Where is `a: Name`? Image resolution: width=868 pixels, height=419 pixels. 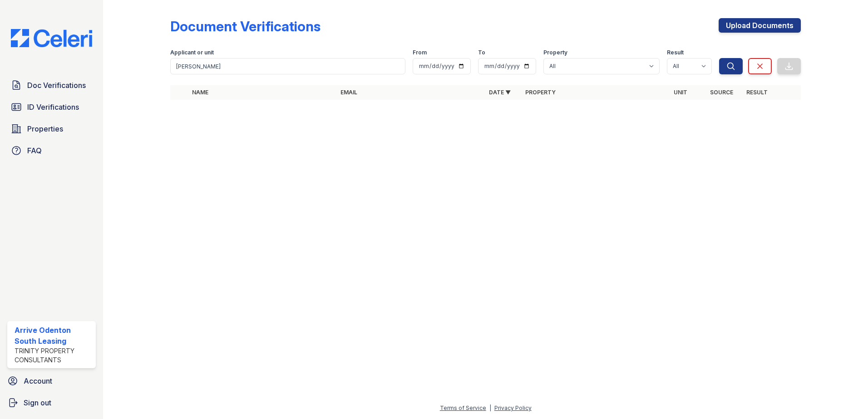 a: Name is located at coordinates (200, 92).